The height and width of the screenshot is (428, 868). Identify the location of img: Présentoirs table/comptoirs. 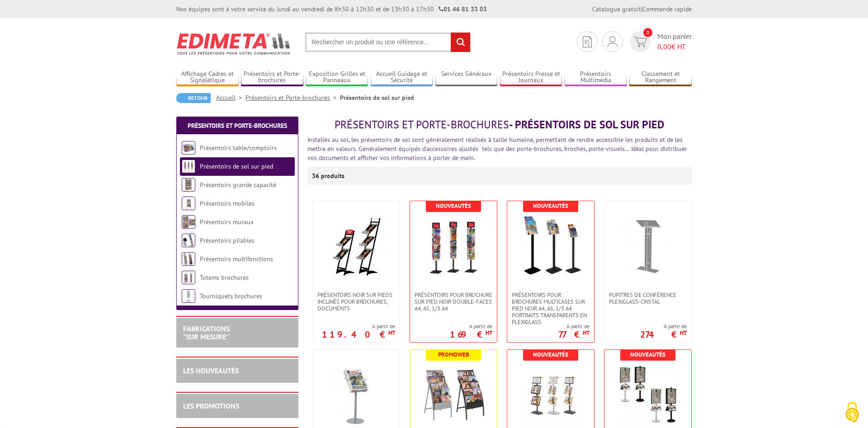
(188, 148).